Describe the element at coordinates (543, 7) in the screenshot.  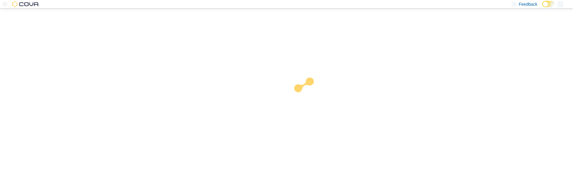
I see `span: Dark Mode` at that location.